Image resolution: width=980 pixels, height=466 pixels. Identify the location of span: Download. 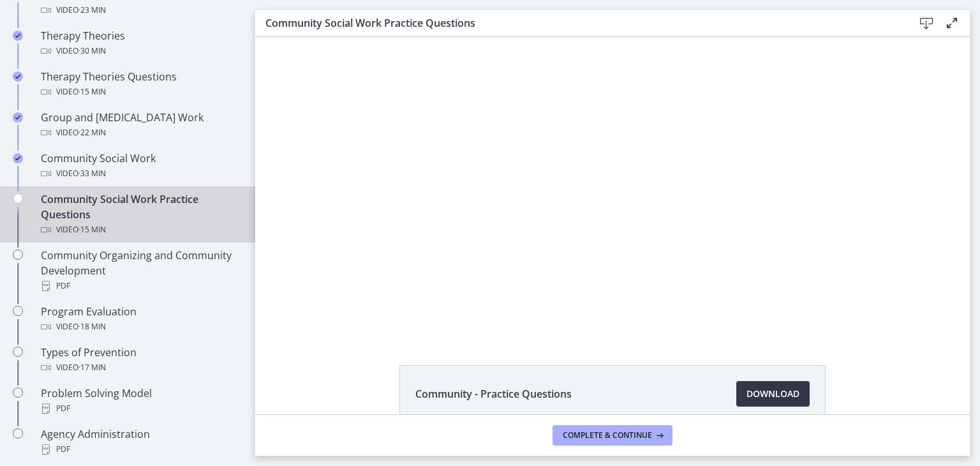
(773, 393).